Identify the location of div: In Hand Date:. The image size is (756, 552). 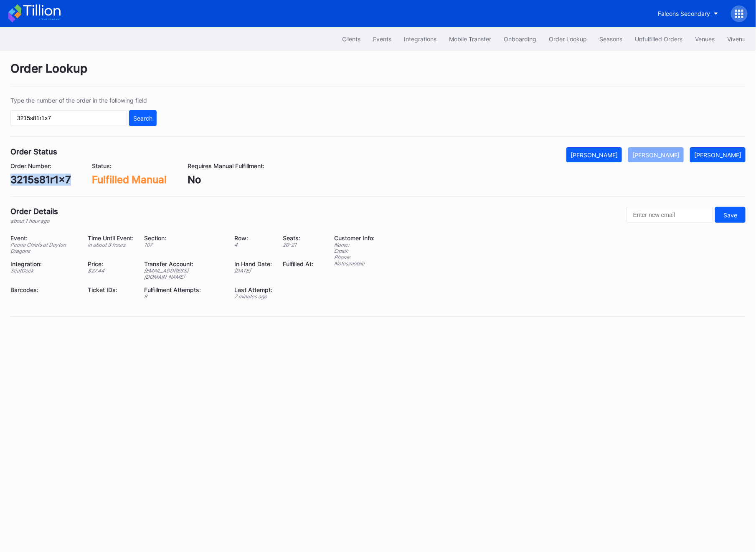
(253, 264).